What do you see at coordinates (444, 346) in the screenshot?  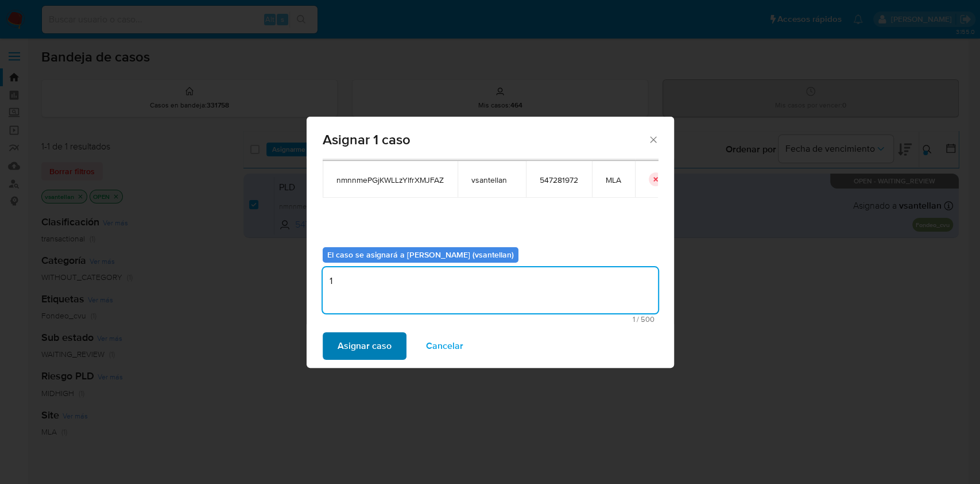 I see `span: Cancelar` at bounding box center [444, 346].